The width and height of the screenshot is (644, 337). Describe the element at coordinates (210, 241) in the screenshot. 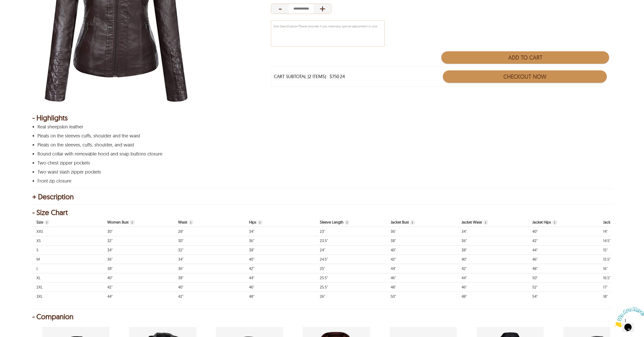

I see `td: Waist 30"` at that location.